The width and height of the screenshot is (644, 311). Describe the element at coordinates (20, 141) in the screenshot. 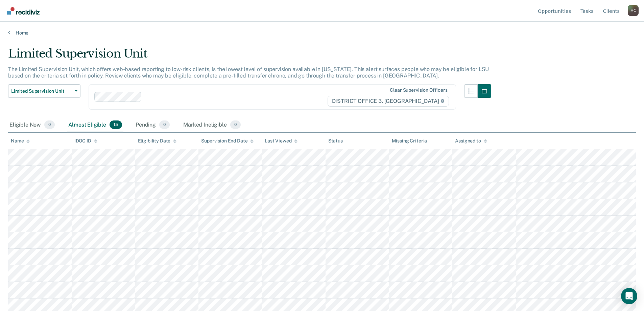

I see `div: Name` at that location.